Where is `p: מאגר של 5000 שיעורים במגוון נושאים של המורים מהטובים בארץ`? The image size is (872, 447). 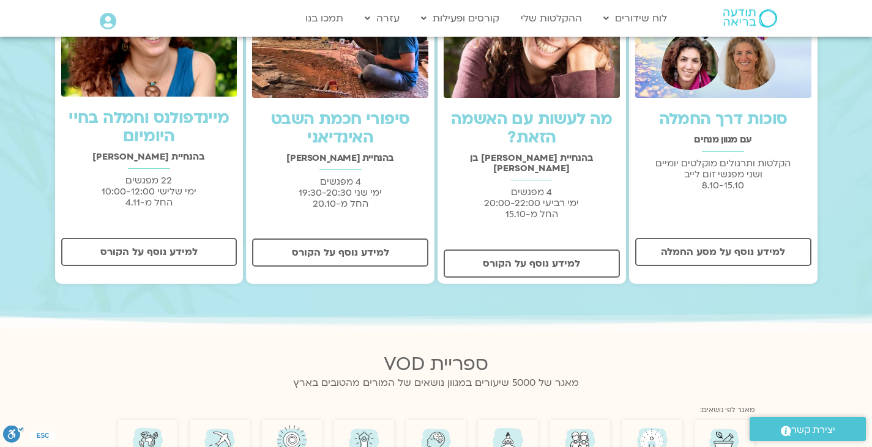 p: מאגר של 5000 שיעורים במגוון נושאים של המורים מהטובים בארץ is located at coordinates (436, 383).